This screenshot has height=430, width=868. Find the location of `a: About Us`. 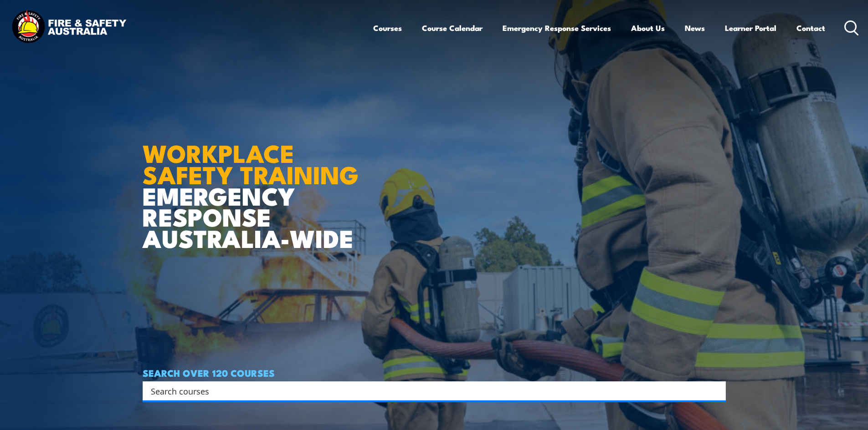

a: About Us is located at coordinates (648, 28).